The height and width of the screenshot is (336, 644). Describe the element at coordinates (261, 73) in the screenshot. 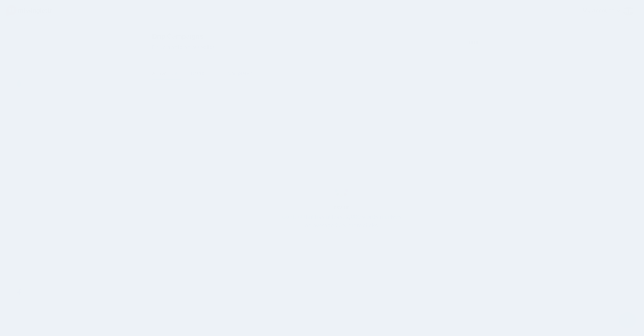

I see `span: 148` at that location.